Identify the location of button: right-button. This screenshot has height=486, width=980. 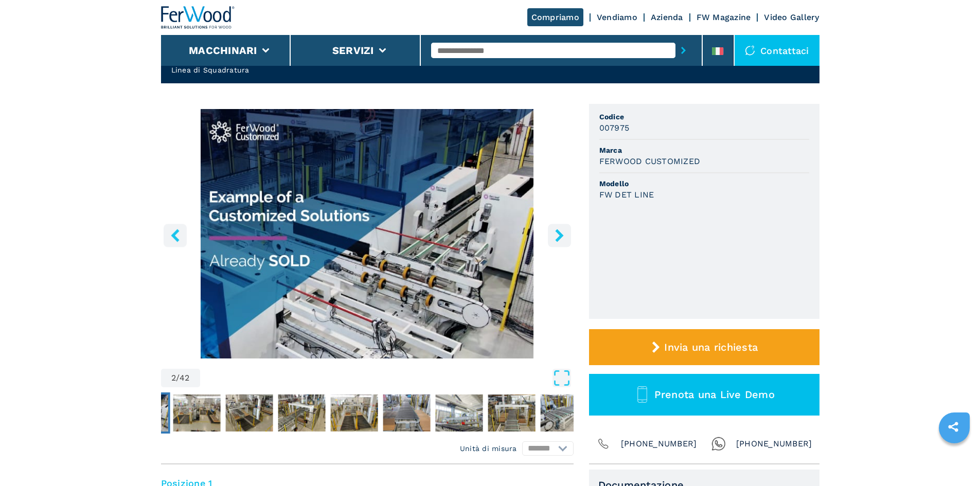
(559, 235).